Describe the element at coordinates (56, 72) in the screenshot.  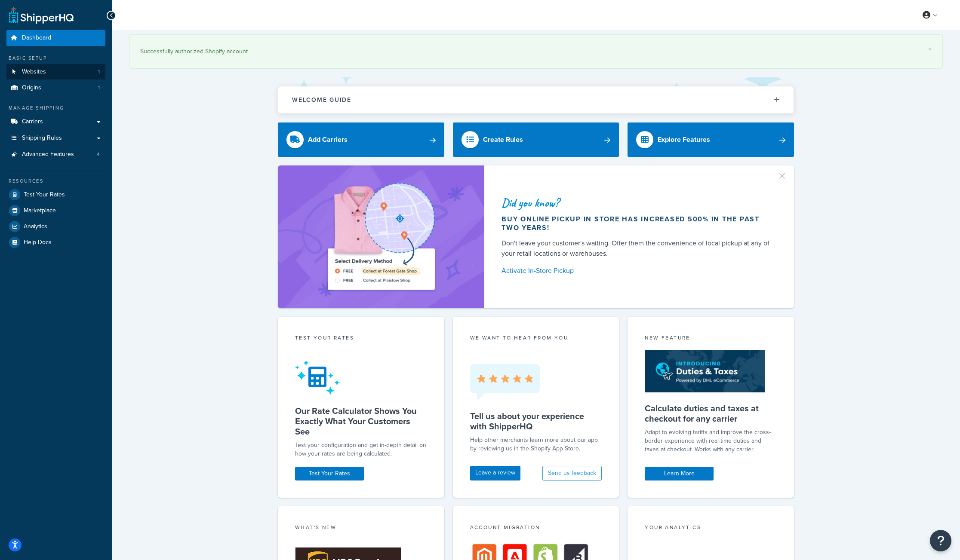
I see `li: Websites` at that location.